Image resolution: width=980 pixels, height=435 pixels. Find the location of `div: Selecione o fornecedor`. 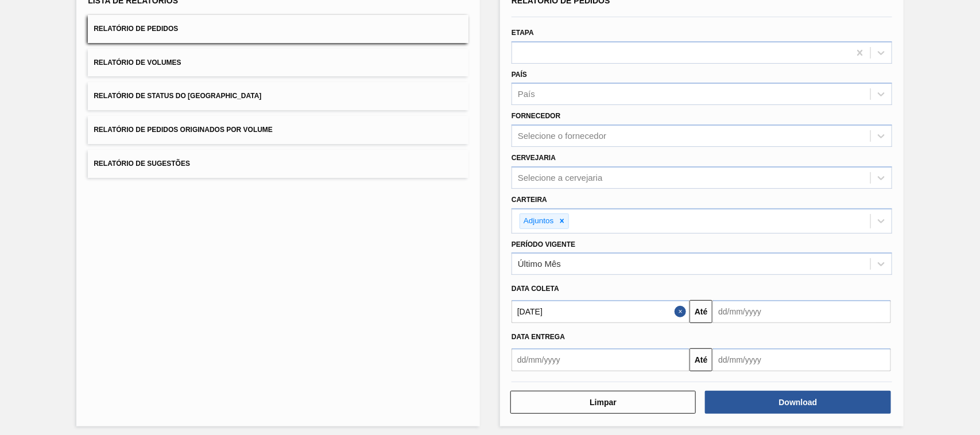

div: Selecione o fornecedor is located at coordinates (562, 136).